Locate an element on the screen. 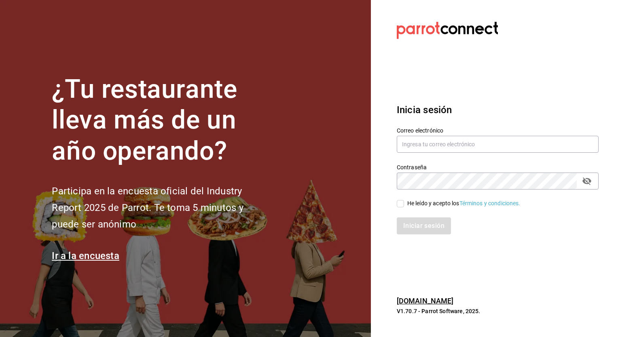 The width and height of the screenshot is (618, 337). a: Términos y condiciones. is located at coordinates (490, 203).